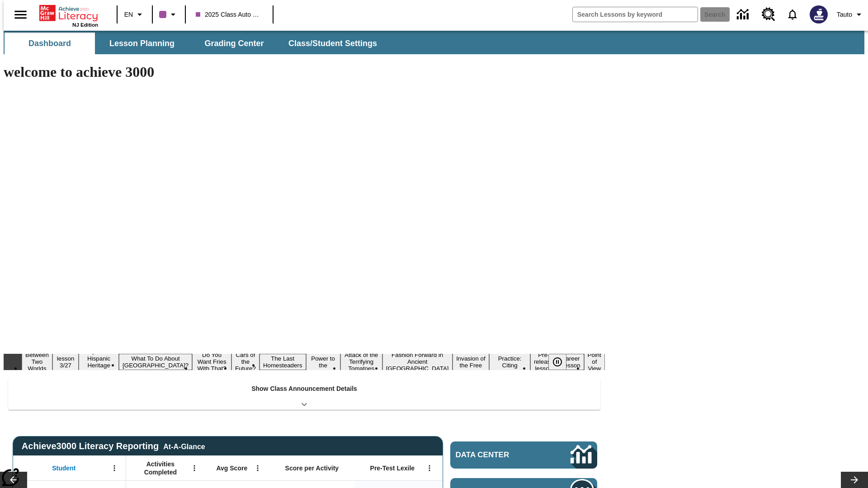 The width and height of the screenshot is (868, 488). What do you see at coordinates (184, 447) in the screenshot?
I see `div: At-A-Glance` at bounding box center [184, 447].